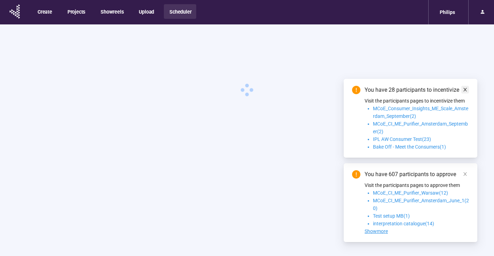  Describe the element at coordinates (376, 231) in the screenshot. I see `span: Showmore` at that location.